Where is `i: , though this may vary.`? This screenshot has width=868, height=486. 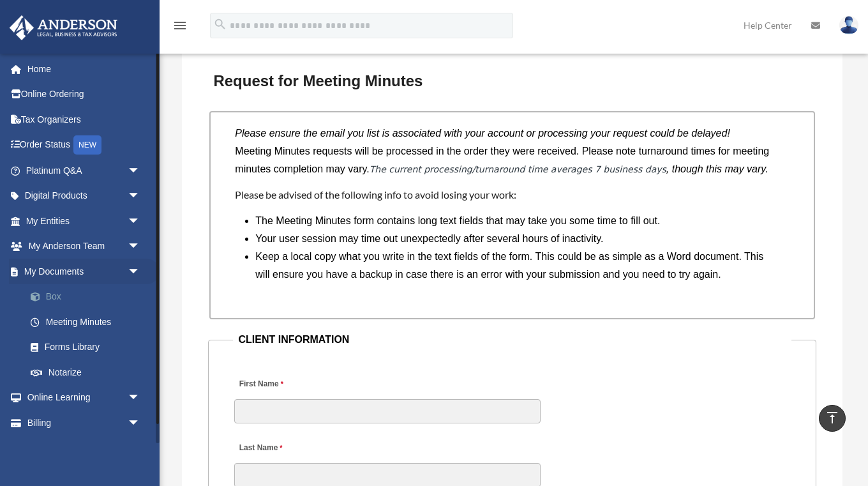 i: , though this may vary. is located at coordinates (718, 169).